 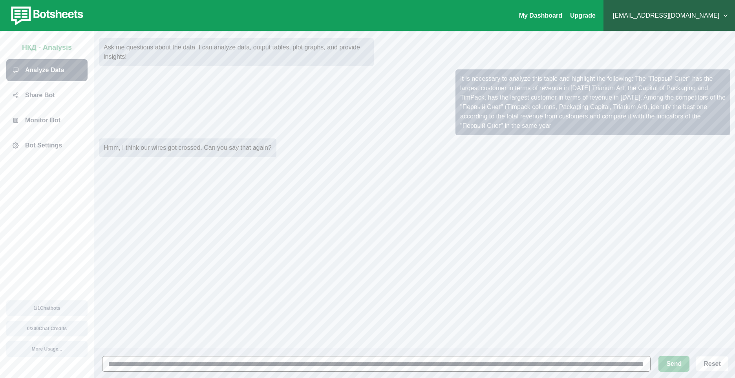 What do you see at coordinates (47, 309) in the screenshot?
I see `button: 1/1Chatbots` at bounding box center [47, 309].